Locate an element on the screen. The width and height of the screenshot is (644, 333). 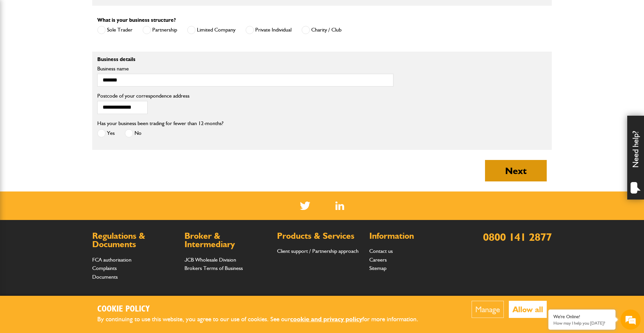
em: Start Chat is located at coordinates (106, 211).